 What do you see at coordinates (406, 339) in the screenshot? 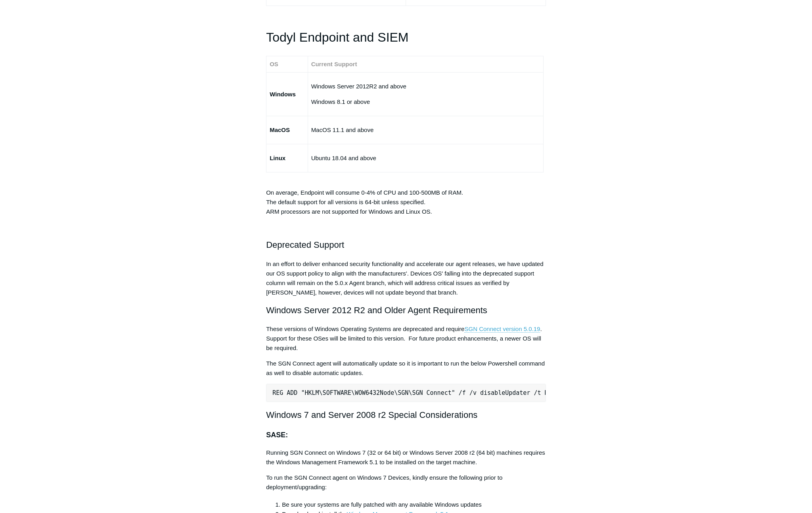
I see `p: These versions of Windows Operating Systems are deprecated and require . Support for these OSes w...` at bounding box center [406, 339].